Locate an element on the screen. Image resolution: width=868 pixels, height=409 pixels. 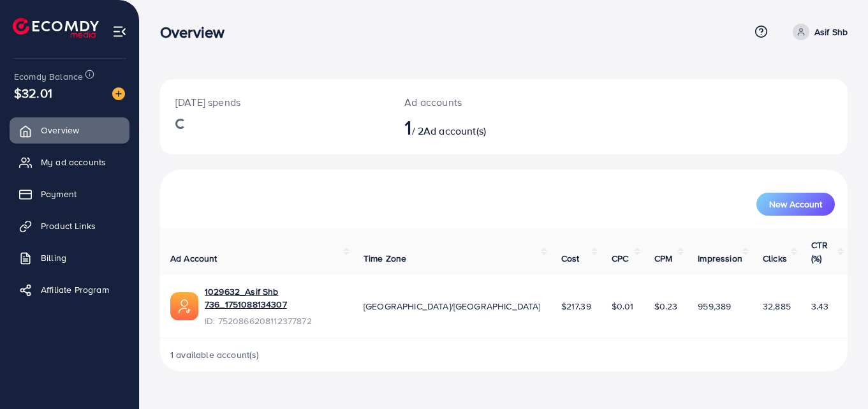
h3: Overview is located at coordinates (197, 32).